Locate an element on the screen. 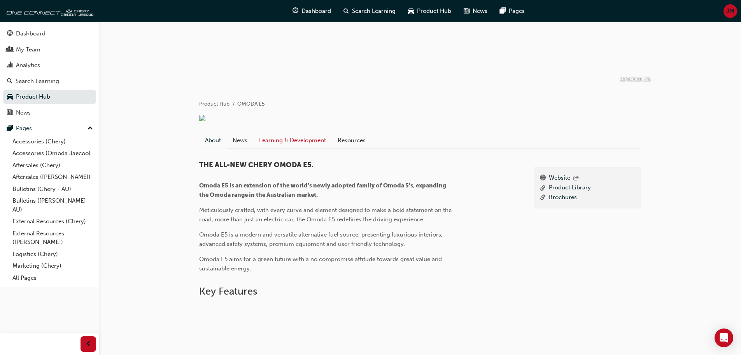  span: outbound-icon is located at coordinates (576, 178).